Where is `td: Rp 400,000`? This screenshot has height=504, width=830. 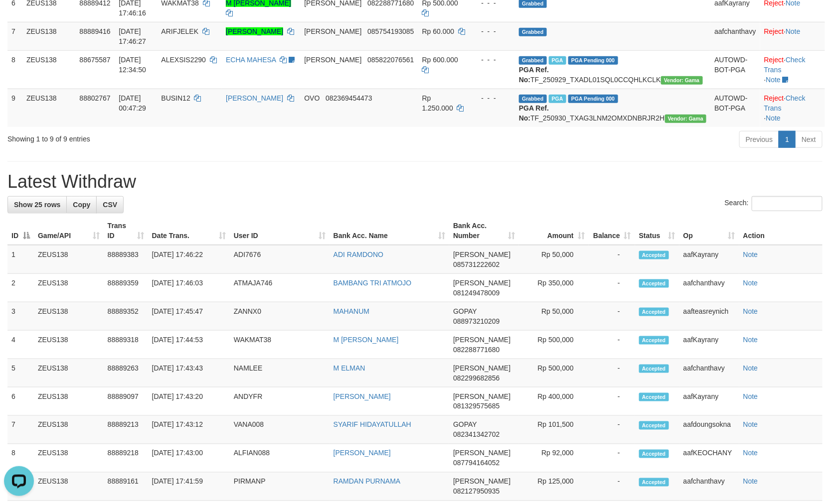 td: Rp 400,000 is located at coordinates (554, 402).